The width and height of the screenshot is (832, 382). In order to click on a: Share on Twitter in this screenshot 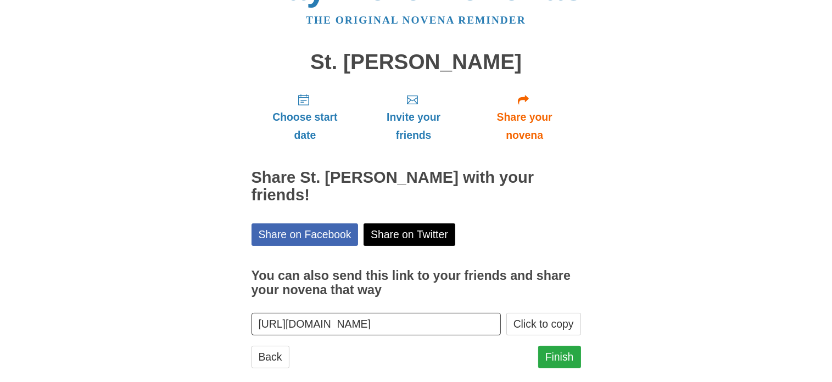, I will do `click(409, 235)`.